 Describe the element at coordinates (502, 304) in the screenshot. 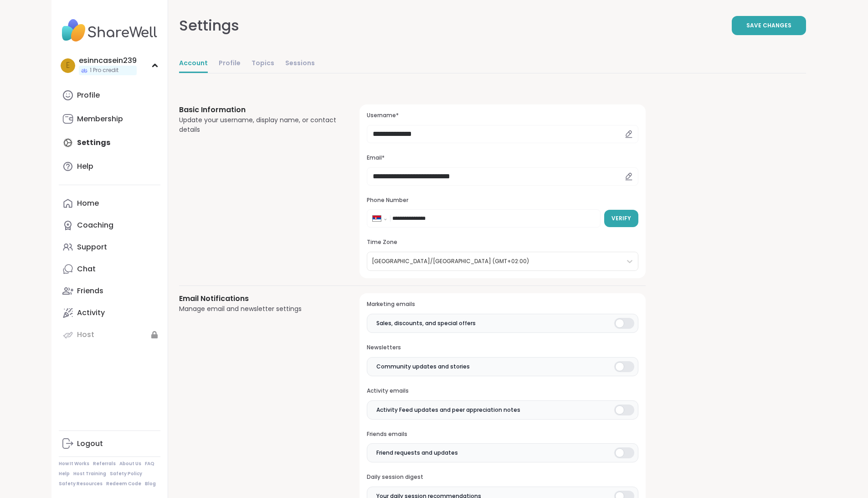

I see `h3: Marketing emails` at that location.